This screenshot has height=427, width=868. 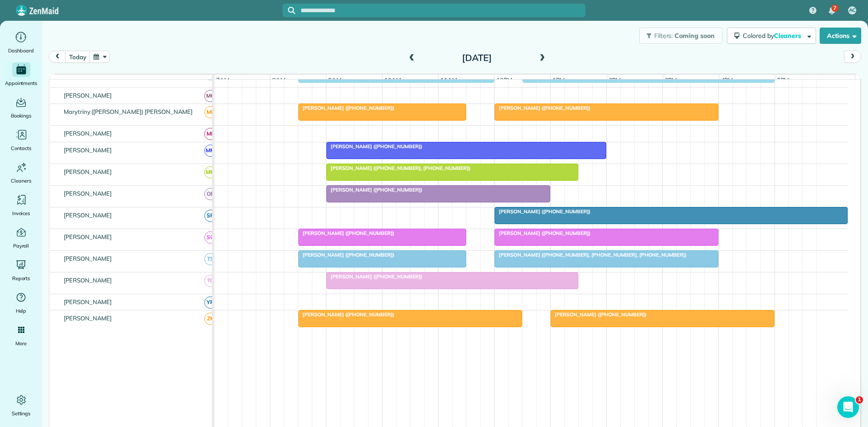 I want to click on button: Colored byCleaners, so click(x=771, y=36).